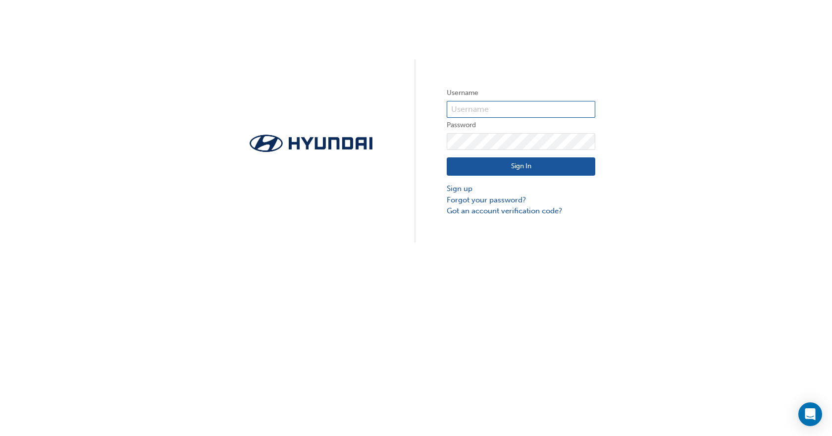 The image size is (832, 436). What do you see at coordinates (311, 143) in the screenshot?
I see `img: Trak` at bounding box center [311, 143].